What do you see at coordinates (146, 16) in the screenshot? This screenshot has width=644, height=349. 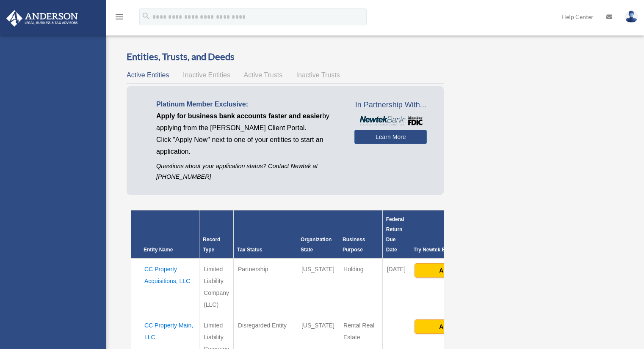 I see `i: search` at bounding box center [146, 16].